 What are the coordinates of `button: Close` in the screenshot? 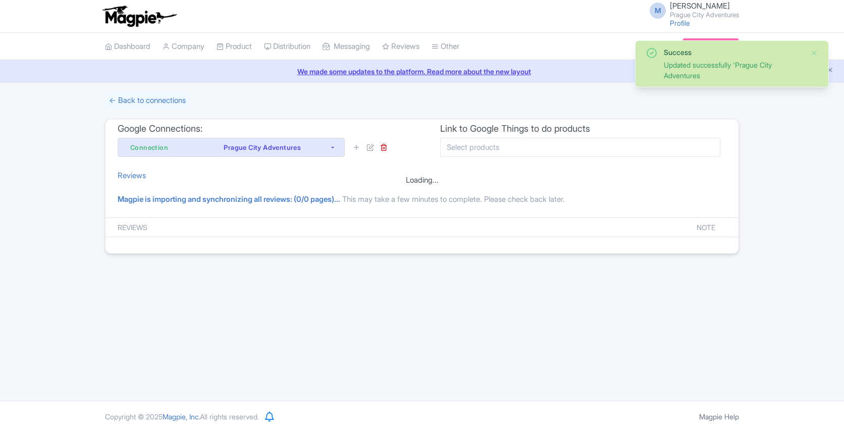 It's located at (814, 53).